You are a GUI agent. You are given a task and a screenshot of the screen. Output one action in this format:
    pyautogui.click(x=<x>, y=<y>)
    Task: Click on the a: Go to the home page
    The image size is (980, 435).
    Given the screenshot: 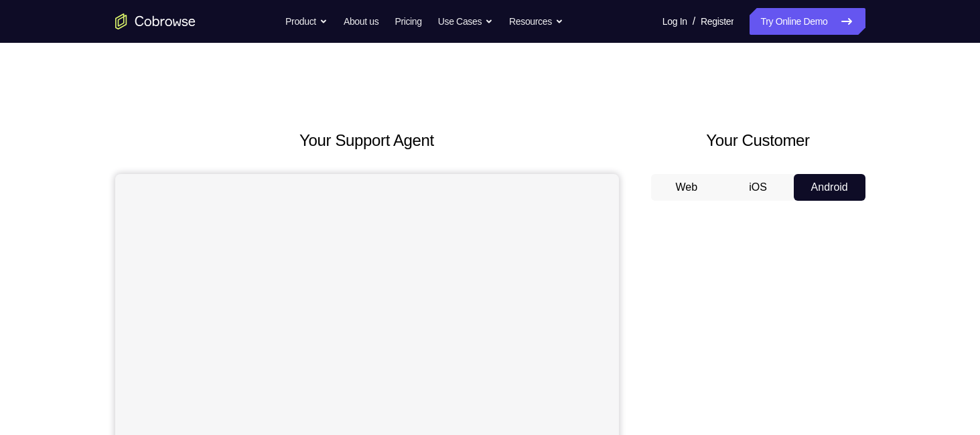 What is the action you would take?
    pyautogui.click(x=155, y=22)
    